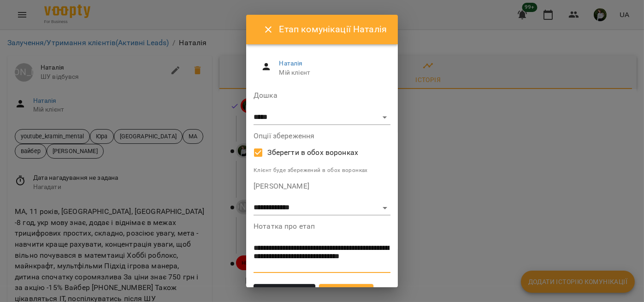 This screenshot has width=644, height=302. I want to click on label: Нотатка про етап, so click(322, 226).